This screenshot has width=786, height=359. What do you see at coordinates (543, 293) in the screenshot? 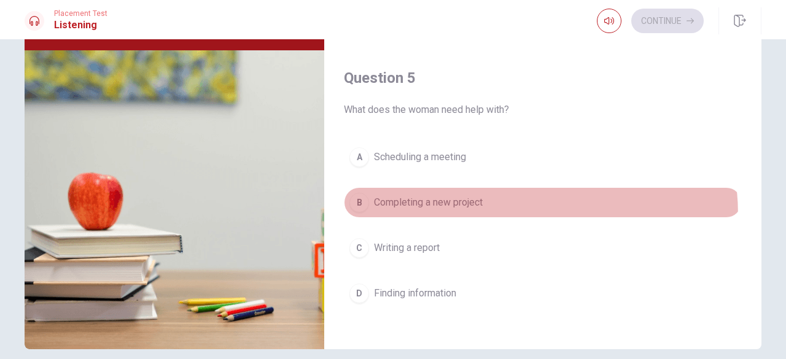
I see `button: DFinding information` at bounding box center [543, 293].